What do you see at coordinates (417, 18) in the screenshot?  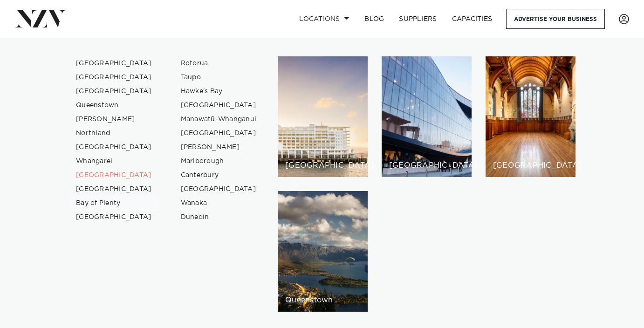 I see `a: SUPPLIERS` at bounding box center [417, 18].